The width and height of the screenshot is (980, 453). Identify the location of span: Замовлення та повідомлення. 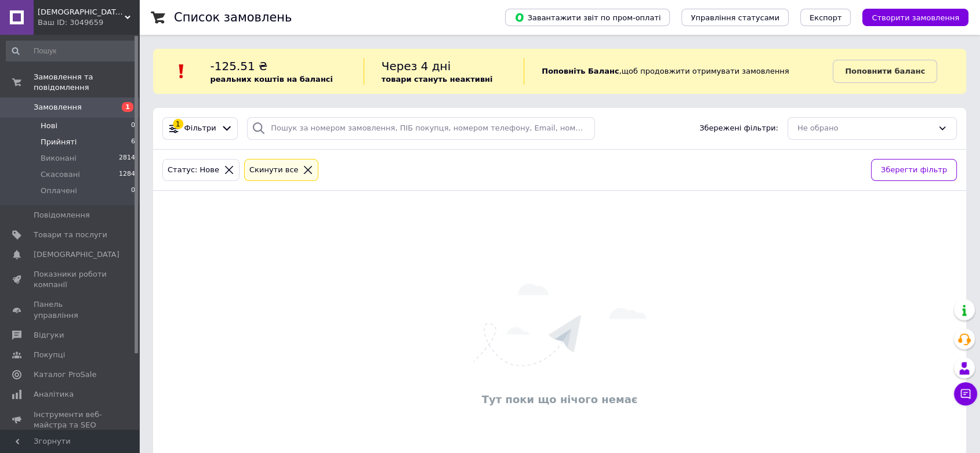
(86, 83).